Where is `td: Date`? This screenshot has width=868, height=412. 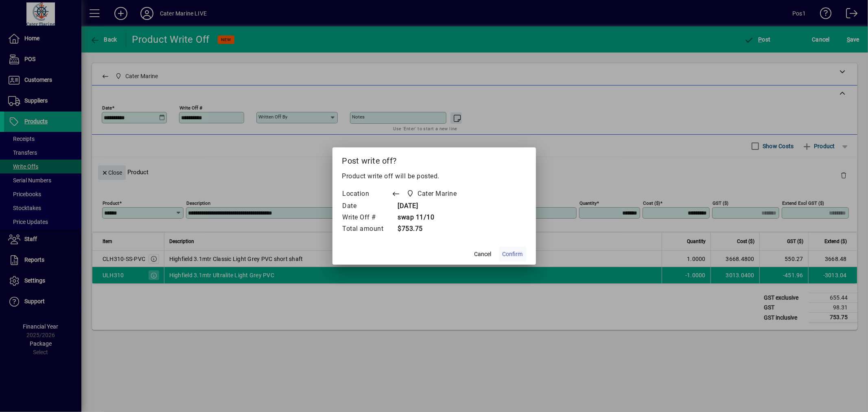
td: Date is located at coordinates (367, 206).